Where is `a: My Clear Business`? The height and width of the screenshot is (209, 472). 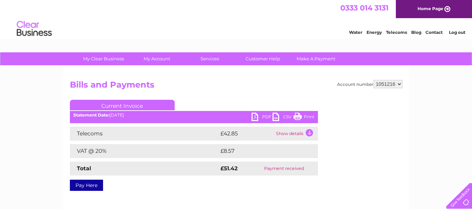 a: My Clear Business is located at coordinates (103, 59).